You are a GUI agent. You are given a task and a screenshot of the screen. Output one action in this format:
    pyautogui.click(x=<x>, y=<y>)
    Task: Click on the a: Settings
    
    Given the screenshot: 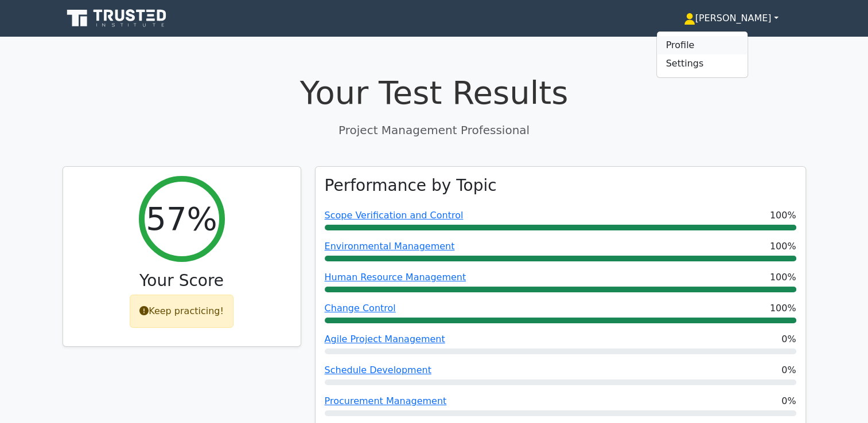 What is the action you would take?
    pyautogui.click(x=702, y=64)
    